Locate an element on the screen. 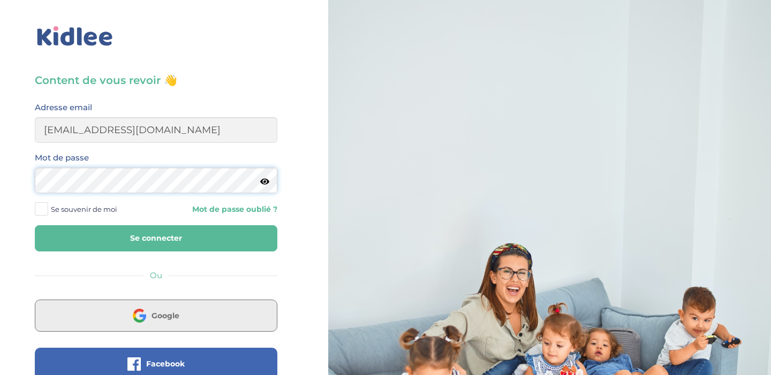 This screenshot has height=375, width=771. h3: Content de vous revoir 👋 is located at coordinates (156, 80).